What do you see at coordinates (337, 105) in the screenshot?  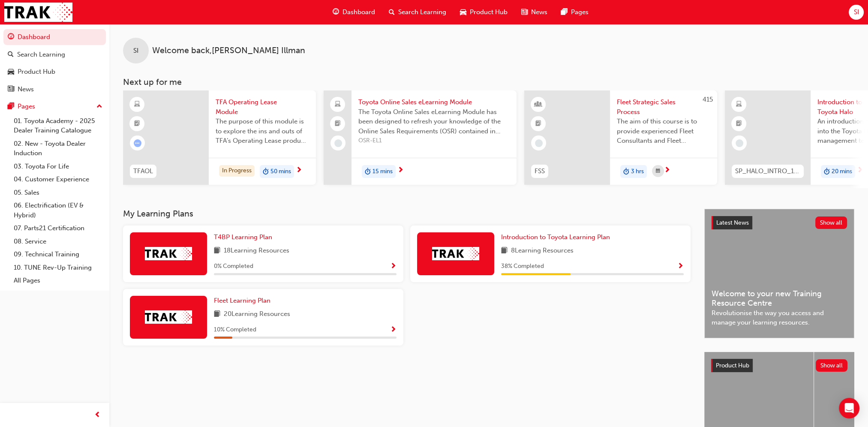 I see `span: laptop-icon` at bounding box center [337, 105].